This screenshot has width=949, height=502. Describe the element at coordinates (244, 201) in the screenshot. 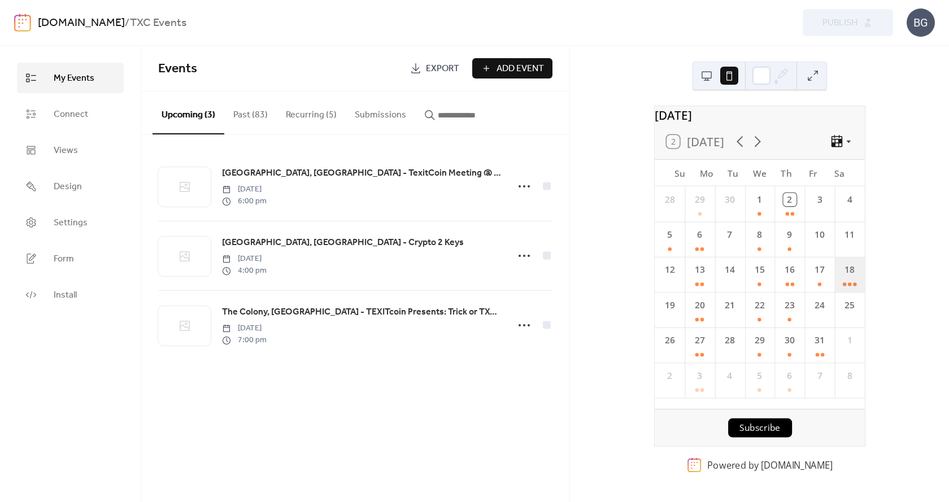

I see `span: 6:00 pm` at that location.